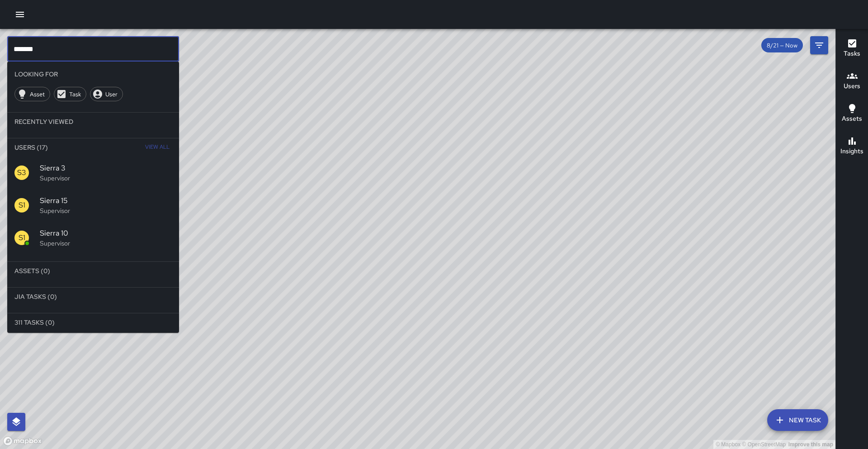  Describe the element at coordinates (819, 45) in the screenshot. I see `button: Filters` at that location.